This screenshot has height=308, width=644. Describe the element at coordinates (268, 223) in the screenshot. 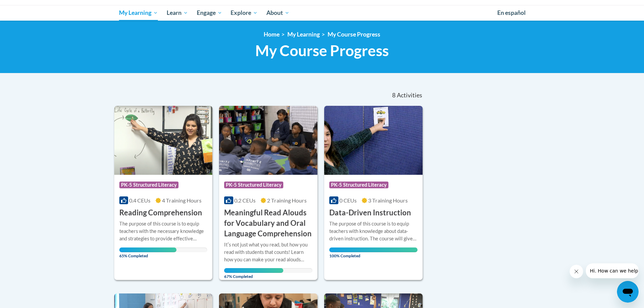

I see `h3: Meaningful Read Alouds for Vocabulary and Oral Language Comprehension` at that location.